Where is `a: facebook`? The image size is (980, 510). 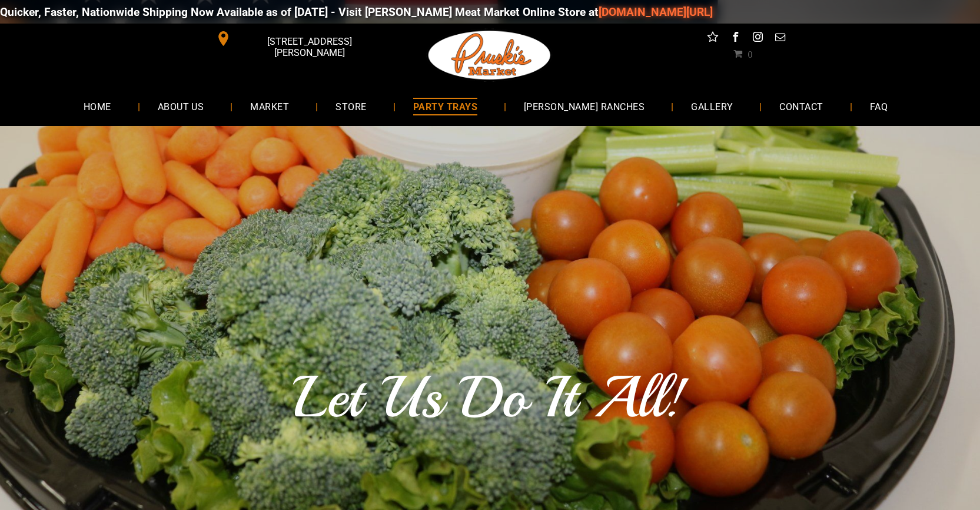 a: facebook is located at coordinates (735, 39).